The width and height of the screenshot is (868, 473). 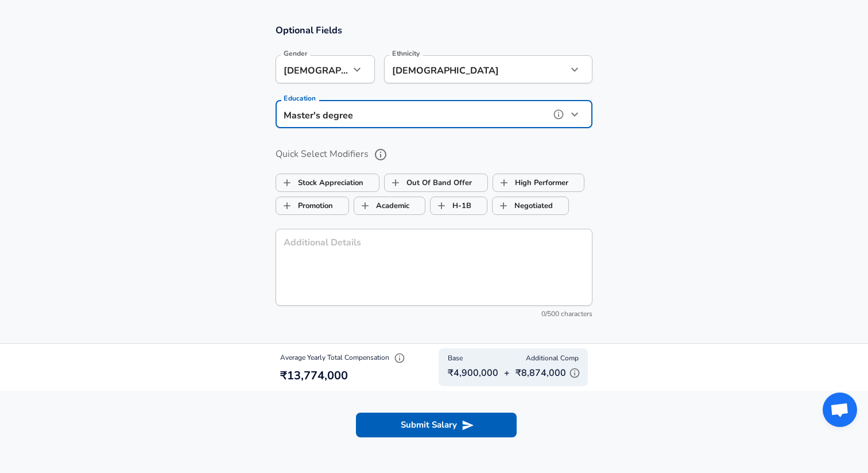 I want to click on span: Academic, so click(x=365, y=196).